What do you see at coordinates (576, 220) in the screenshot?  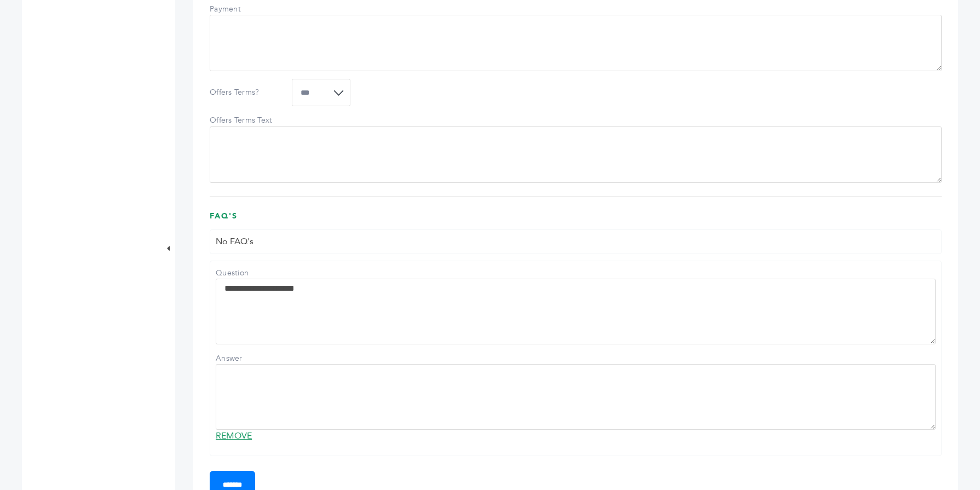 I see `h3: FAQ's` at bounding box center [576, 220].